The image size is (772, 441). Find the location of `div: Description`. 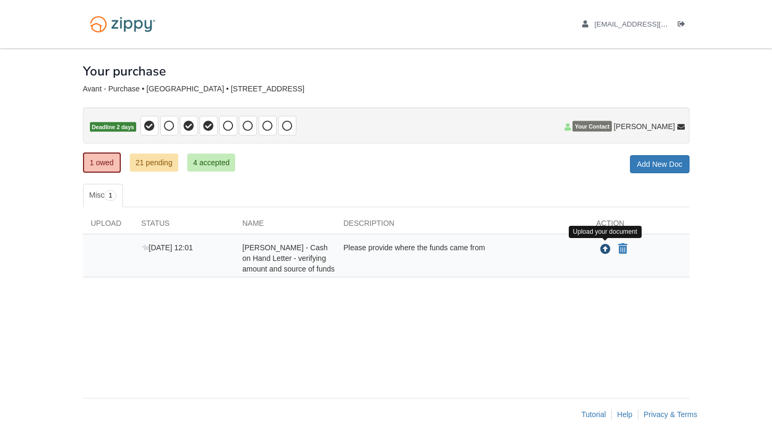

div: Description is located at coordinates (462, 226).